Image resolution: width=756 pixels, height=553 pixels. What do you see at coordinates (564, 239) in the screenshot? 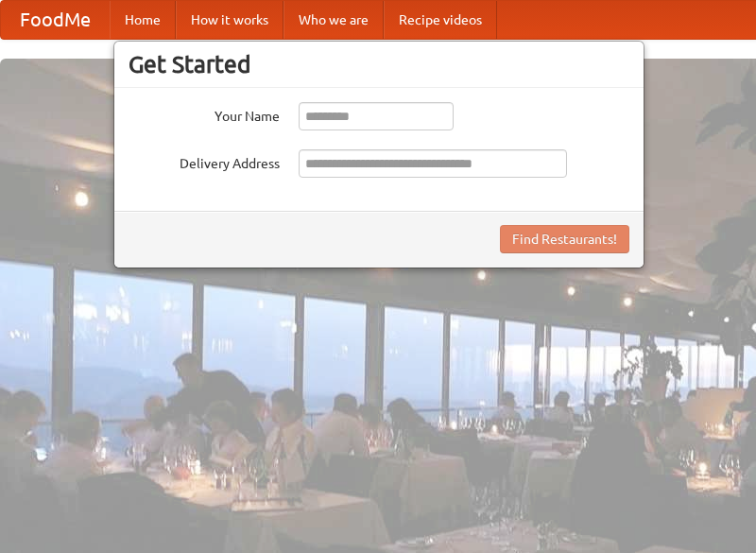
I see `button: Find Restaurants!` at bounding box center [564, 239].